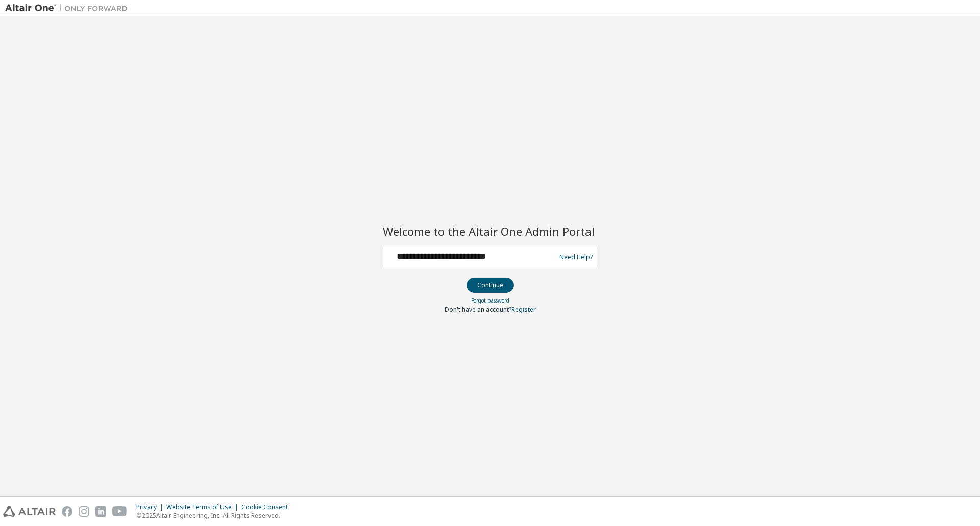  Describe the element at coordinates (120, 512) in the screenshot. I see `img: youtube.svg` at that location.